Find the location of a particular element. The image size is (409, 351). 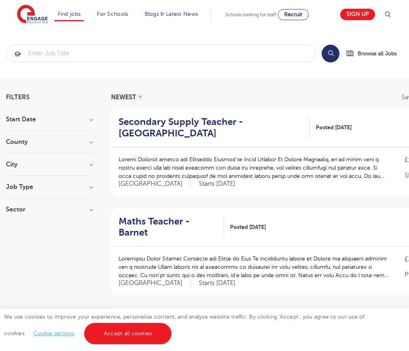

a: Cookie settings is located at coordinates (54, 333).